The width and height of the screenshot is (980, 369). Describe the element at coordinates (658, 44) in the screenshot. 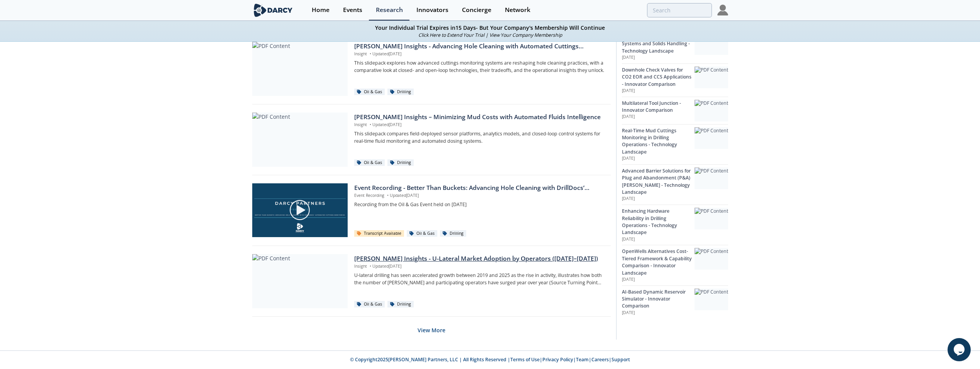

I see `div: Advances in Drilling Fluid Systems and Solids Handling - Technology Landscape` at that location.